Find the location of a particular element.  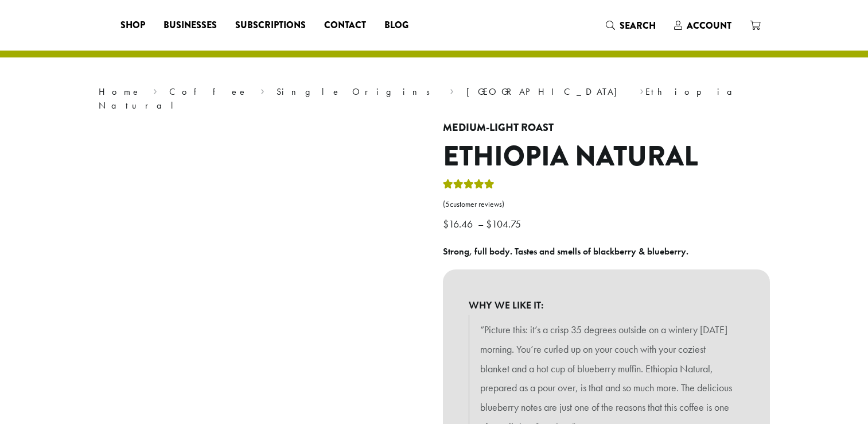

h4: Medium-Light Roast is located at coordinates (606, 128).